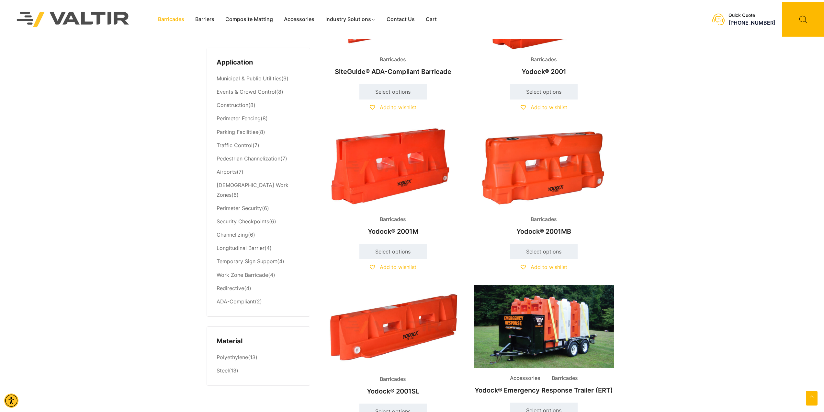 The height and width of the screenshot is (412, 824). Describe the element at coordinates (544, 251) in the screenshot. I see `a: Select options for “Yodock® 2001MB”` at that location.